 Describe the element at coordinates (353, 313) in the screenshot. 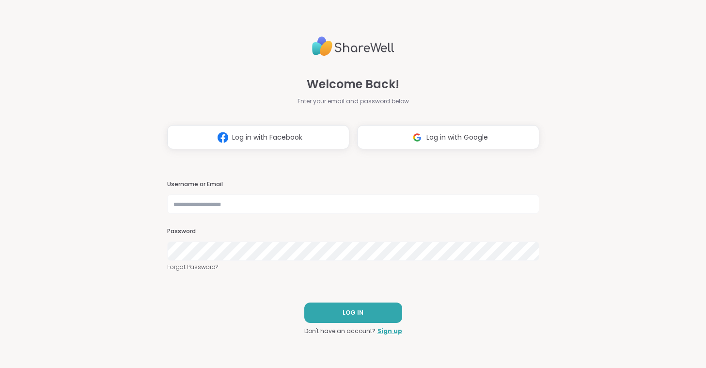

I see `button: LOG IN` at that location.